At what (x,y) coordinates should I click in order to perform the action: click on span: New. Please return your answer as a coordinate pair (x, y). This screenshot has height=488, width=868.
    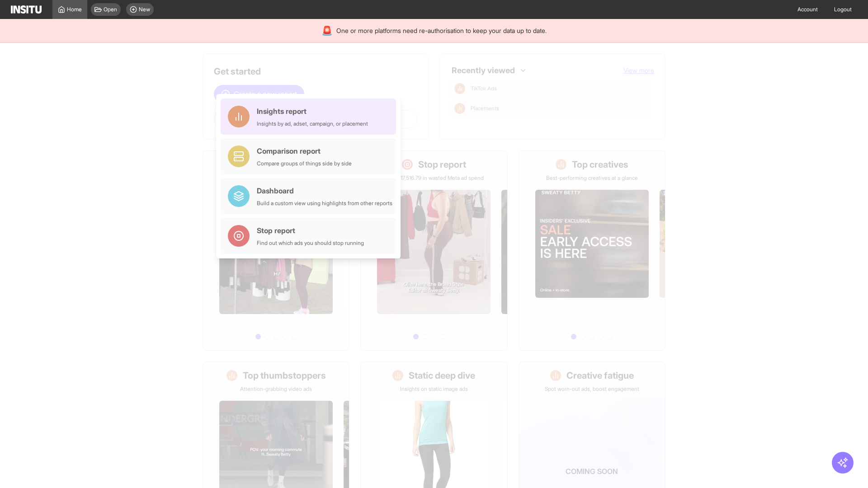
    Looking at the image, I should click on (144, 10).